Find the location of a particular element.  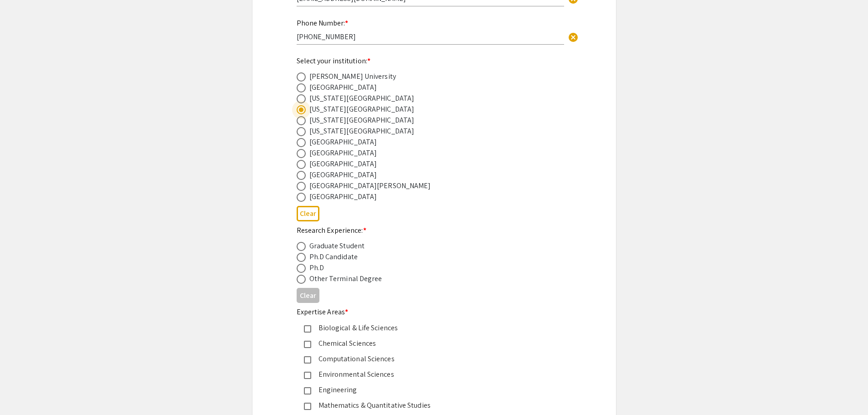

div: Computational Sciences is located at coordinates (430, 359).